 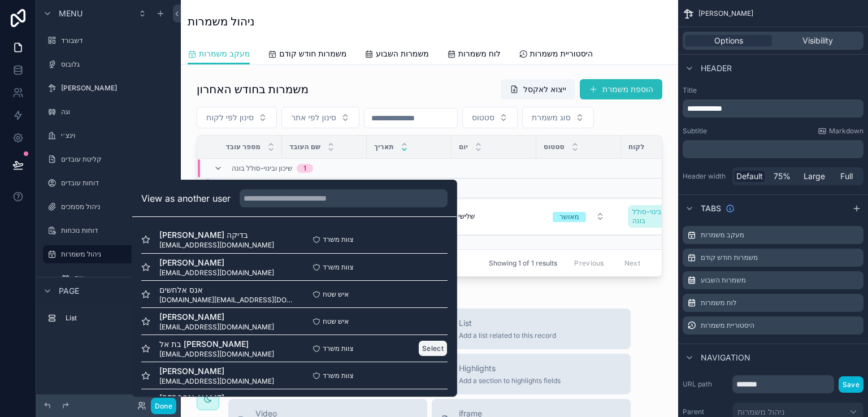 What do you see at coordinates (479, 54) in the screenshot?
I see `span: לוח משמרות` at bounding box center [479, 54].